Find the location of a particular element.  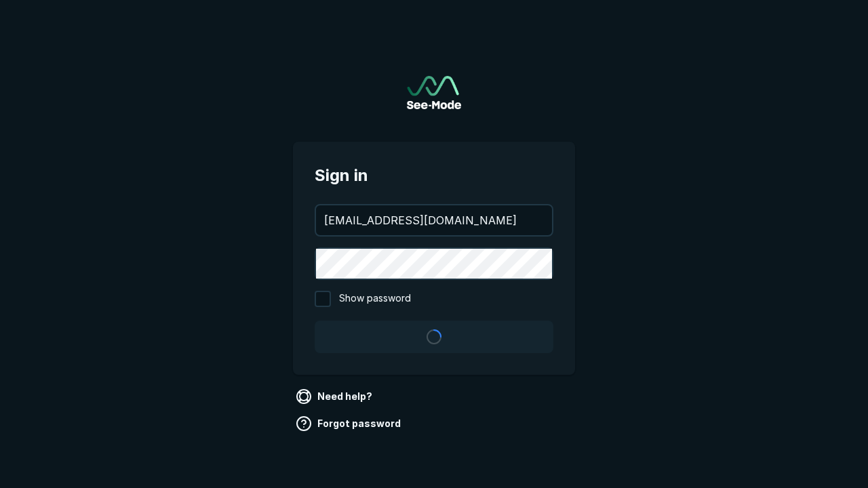

img: See-Mode Logo is located at coordinates (434, 92).